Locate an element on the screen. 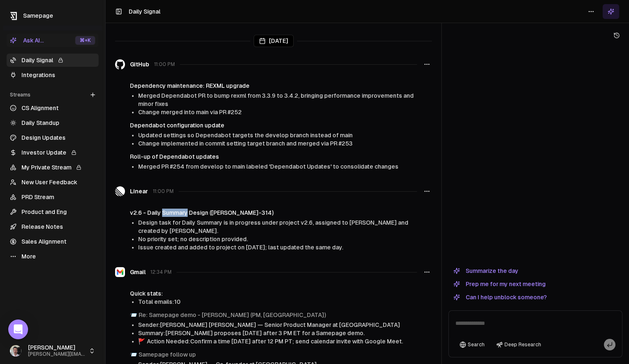  img: Gmail is located at coordinates (120, 272).